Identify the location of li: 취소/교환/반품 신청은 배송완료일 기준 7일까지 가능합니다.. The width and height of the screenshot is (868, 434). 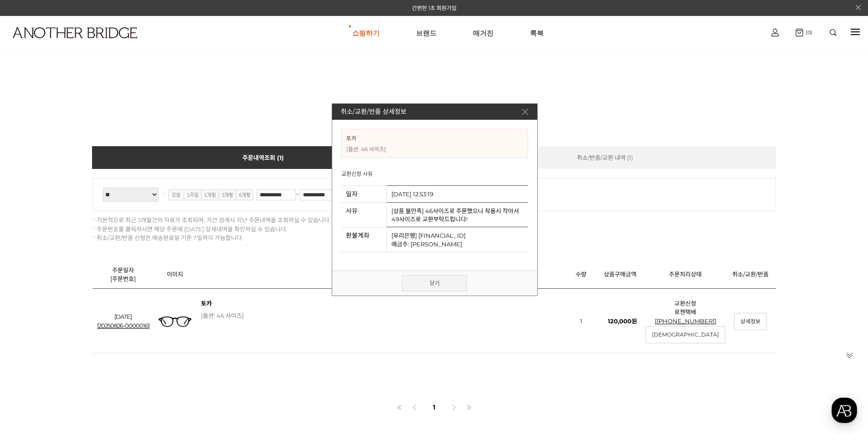
(434, 239).